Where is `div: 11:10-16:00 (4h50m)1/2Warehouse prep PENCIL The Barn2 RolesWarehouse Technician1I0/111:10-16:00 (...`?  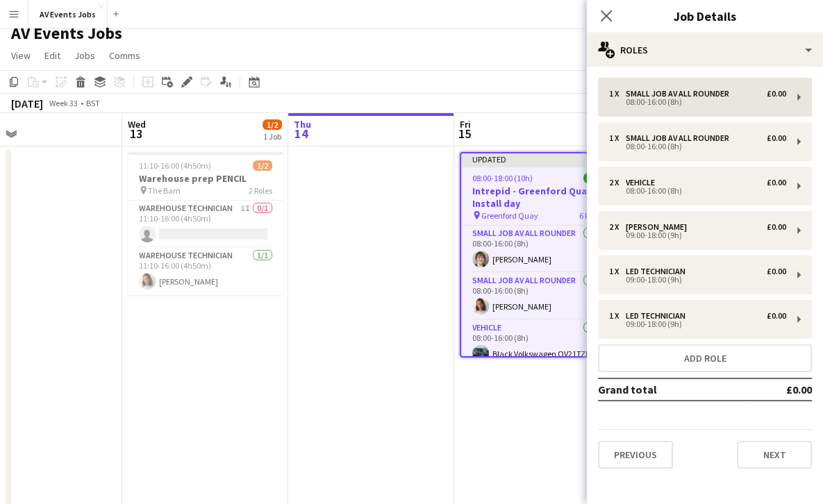
div: 11:10-16:00 (4h50m)1/2Warehouse prep PENCIL The Barn2 RolesWarehouse Technician1I0/111:10-16:00 (... is located at coordinates (206, 224).